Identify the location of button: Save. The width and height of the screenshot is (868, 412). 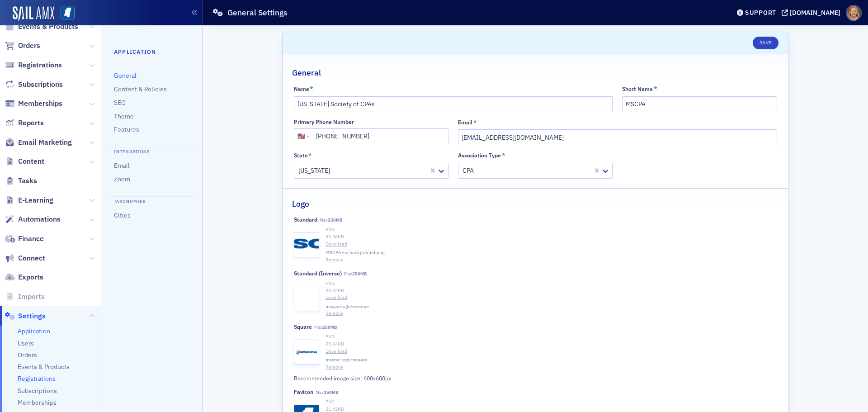
(765, 43).